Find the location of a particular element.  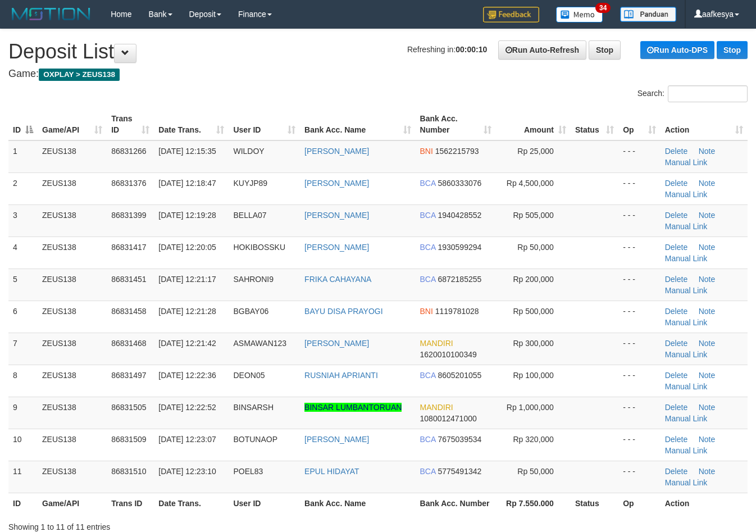

span: Rp 500,000 is located at coordinates (533, 311).